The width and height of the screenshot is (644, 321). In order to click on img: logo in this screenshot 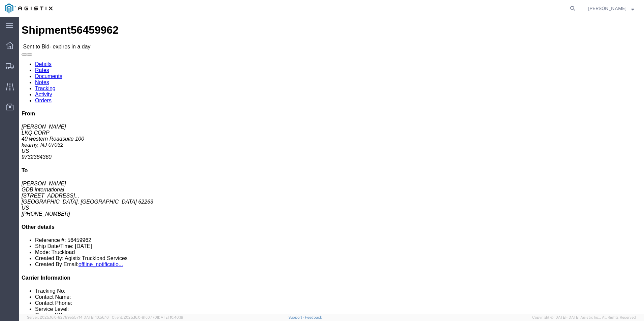, I will do `click(29, 8)`.